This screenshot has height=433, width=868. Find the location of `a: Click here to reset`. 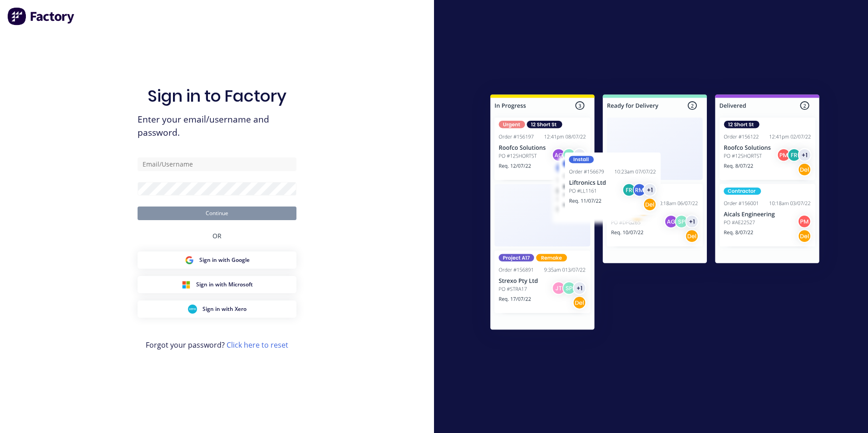

a: Click here to reset is located at coordinates (257, 345).